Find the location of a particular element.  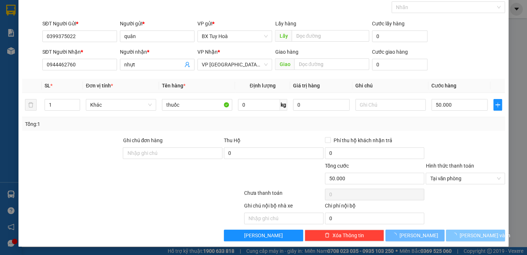

span: Đơn vị tính is located at coordinates (99, 85).